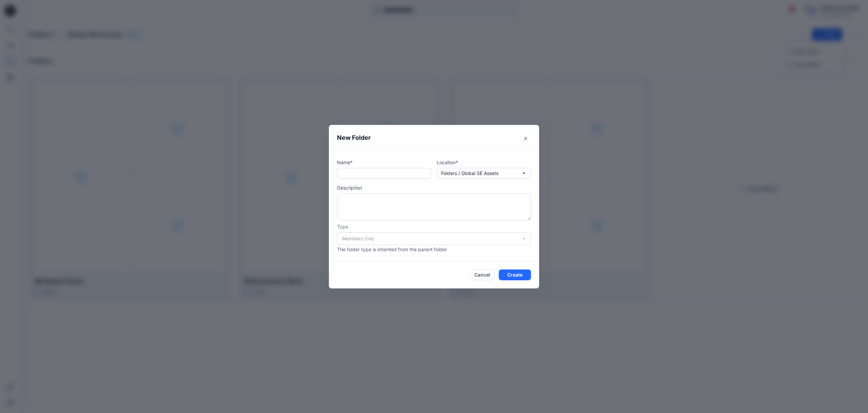  I want to click on p: Location*, so click(484, 162).